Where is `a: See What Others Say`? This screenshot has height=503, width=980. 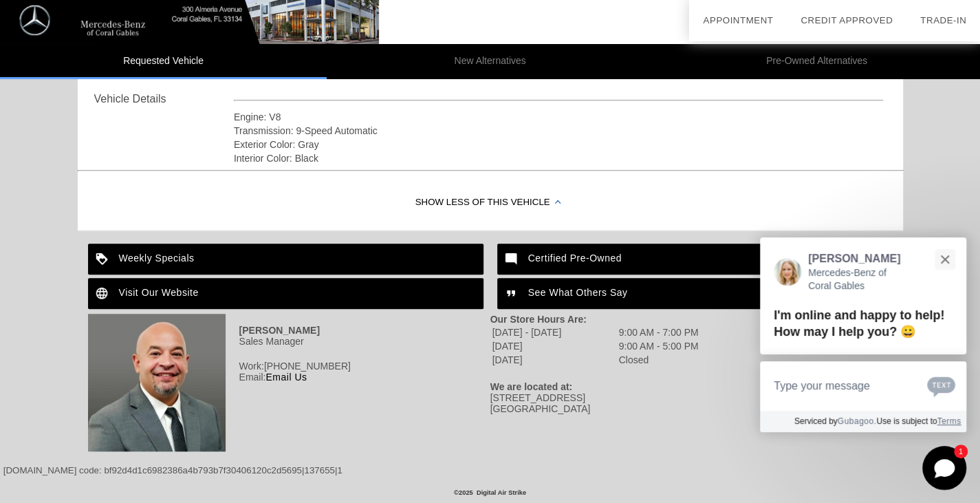 a: See What Others Say is located at coordinates (695, 293).